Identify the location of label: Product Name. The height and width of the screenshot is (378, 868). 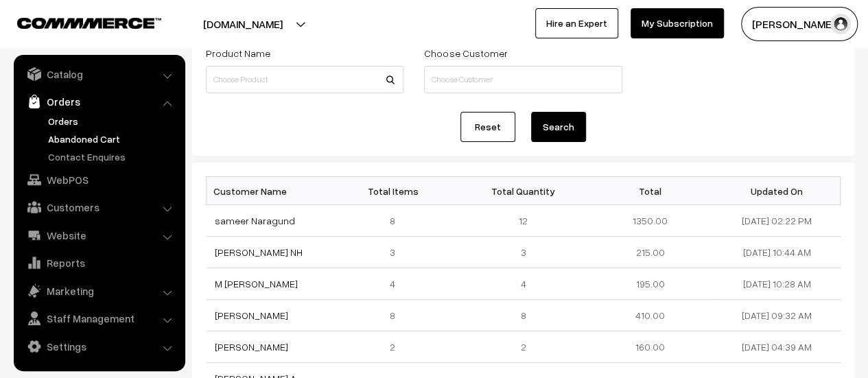
(238, 53).